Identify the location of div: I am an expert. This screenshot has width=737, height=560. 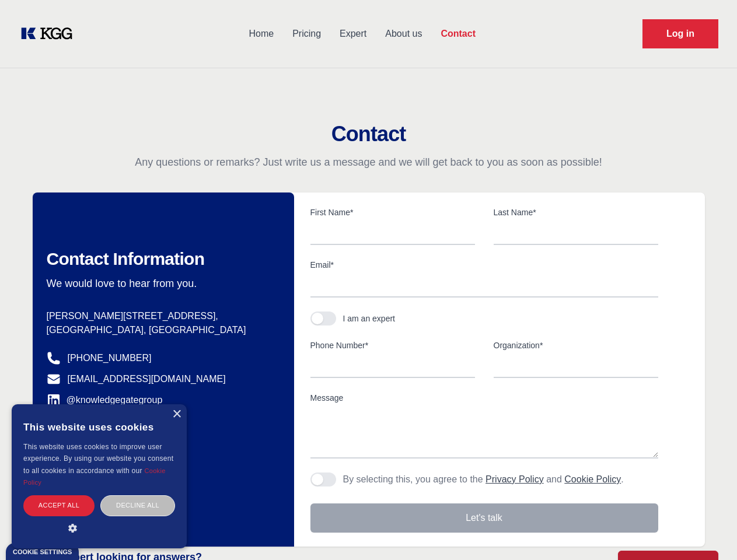
(369, 318).